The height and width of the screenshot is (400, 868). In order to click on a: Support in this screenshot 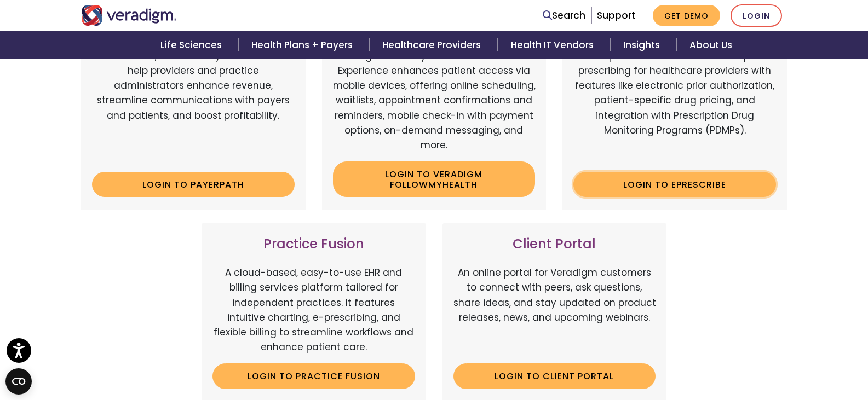, I will do `click(616, 15)`.